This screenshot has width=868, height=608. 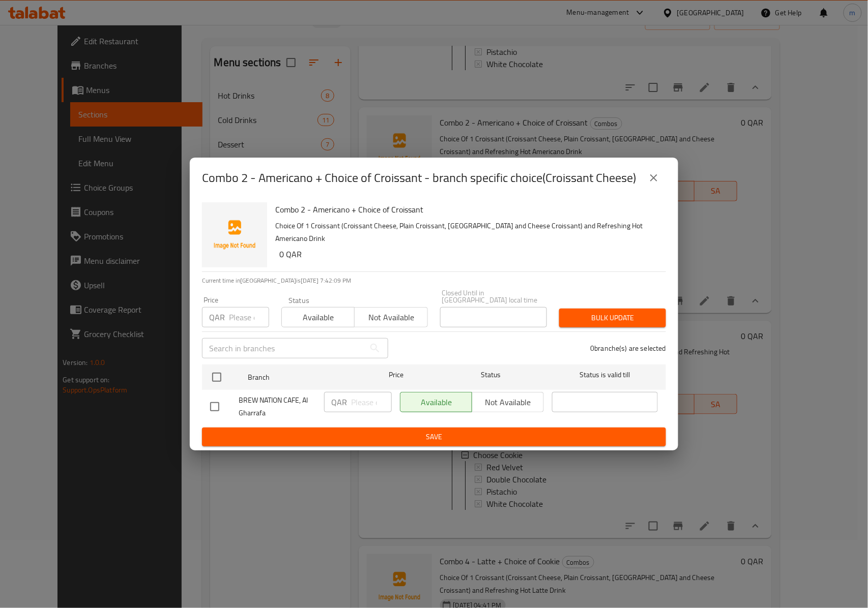 I want to click on span: Status is valid till, so click(x=605, y=375).